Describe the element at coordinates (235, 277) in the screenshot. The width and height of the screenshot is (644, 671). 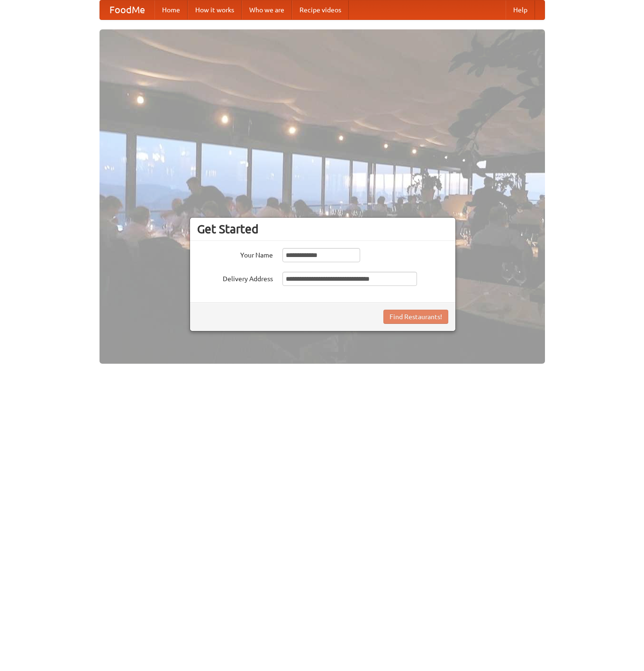
I see `label: Delivery Address` at that location.